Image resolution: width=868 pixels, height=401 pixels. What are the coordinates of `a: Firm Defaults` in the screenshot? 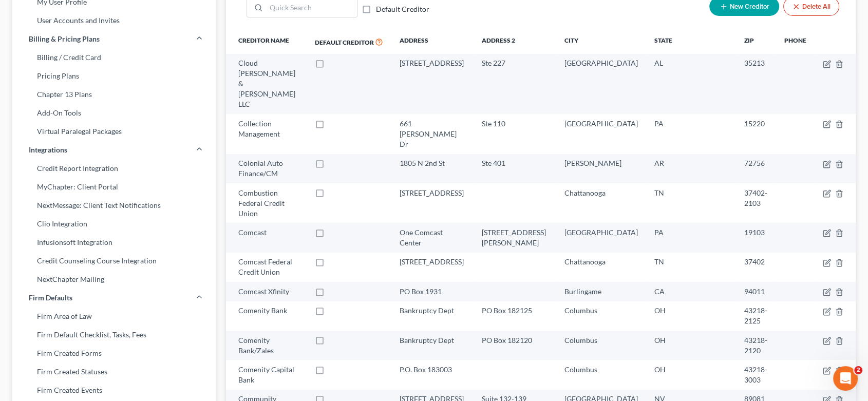 It's located at (114, 298).